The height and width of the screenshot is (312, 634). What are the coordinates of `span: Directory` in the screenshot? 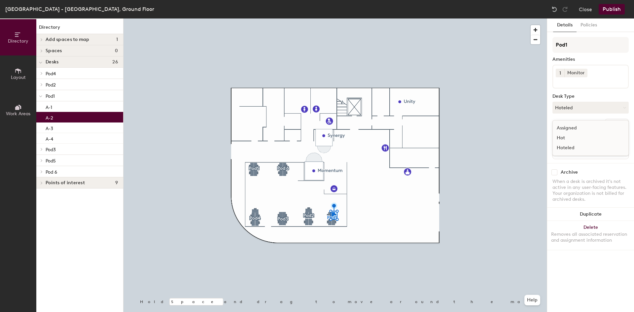 It's located at (18, 41).